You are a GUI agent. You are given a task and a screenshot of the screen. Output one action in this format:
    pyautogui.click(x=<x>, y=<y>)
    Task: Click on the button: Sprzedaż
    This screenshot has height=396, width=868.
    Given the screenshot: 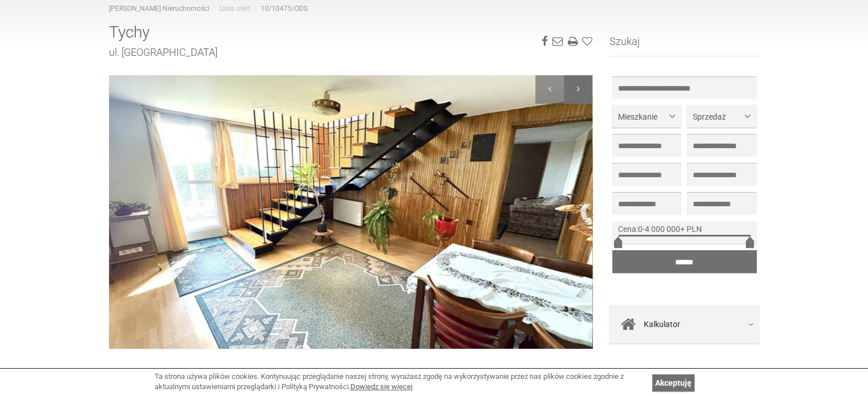 What is the action you would take?
    pyautogui.click(x=721, y=116)
    